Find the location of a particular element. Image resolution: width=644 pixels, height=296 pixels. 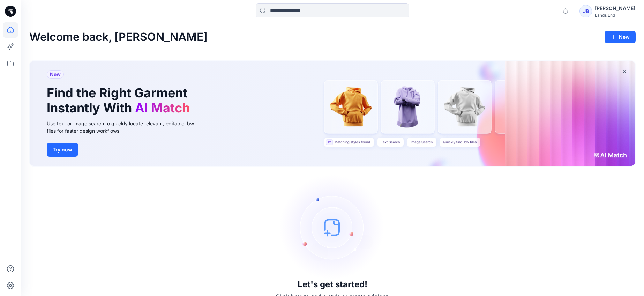

button: New is located at coordinates (620, 37).